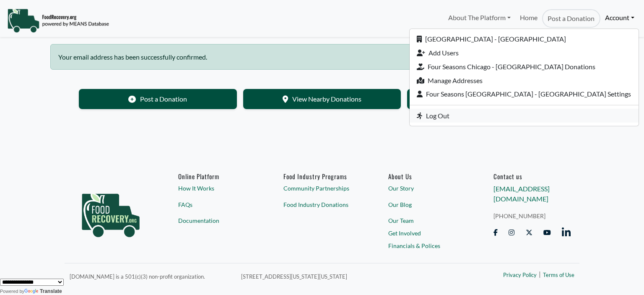 This screenshot has height=295, width=644. What do you see at coordinates (529, 18) in the screenshot?
I see `a: Home` at bounding box center [529, 18].